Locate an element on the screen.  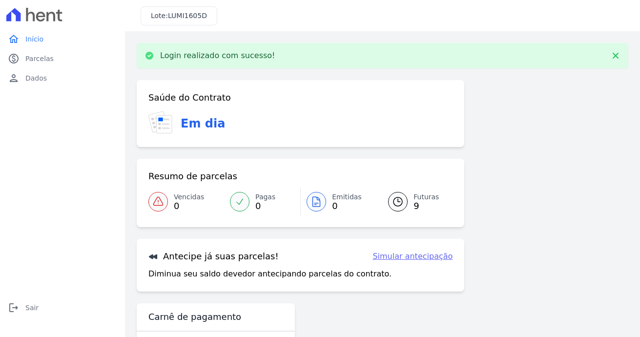
span: Pagas is located at coordinates (265, 197).